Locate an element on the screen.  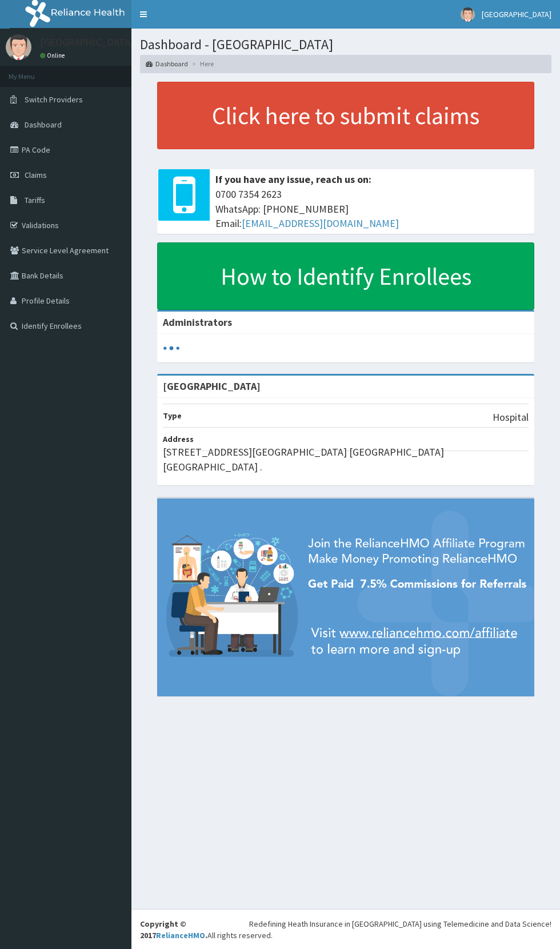
b: Administrators is located at coordinates (198, 322).